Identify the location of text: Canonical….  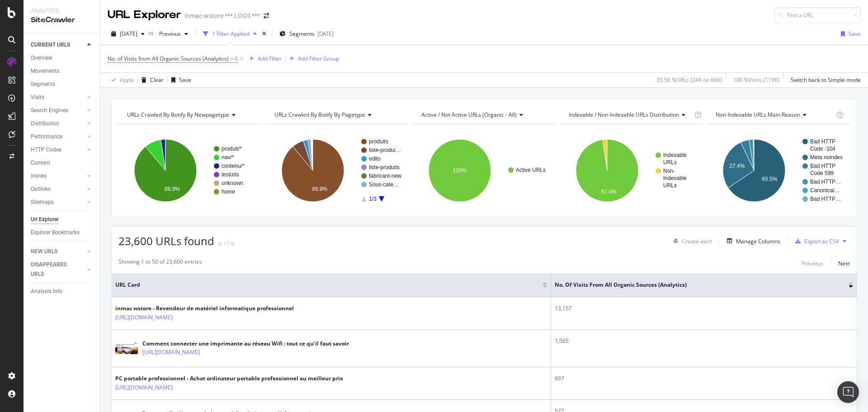
(825, 190).